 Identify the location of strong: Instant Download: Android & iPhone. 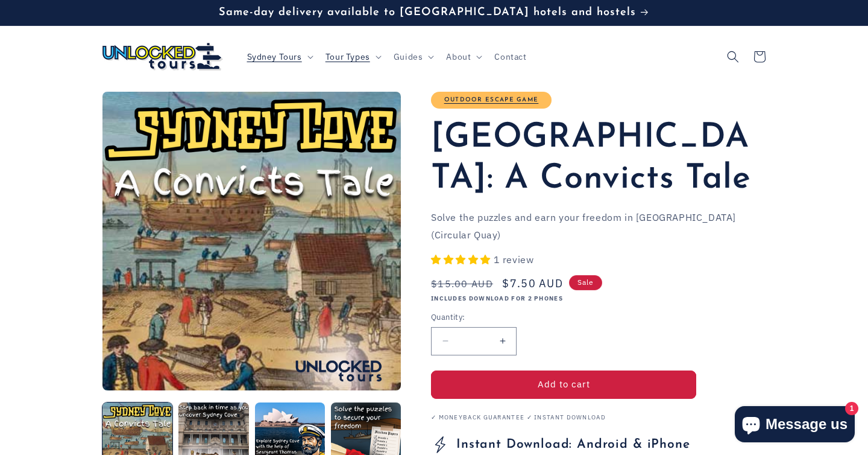
(573, 444).